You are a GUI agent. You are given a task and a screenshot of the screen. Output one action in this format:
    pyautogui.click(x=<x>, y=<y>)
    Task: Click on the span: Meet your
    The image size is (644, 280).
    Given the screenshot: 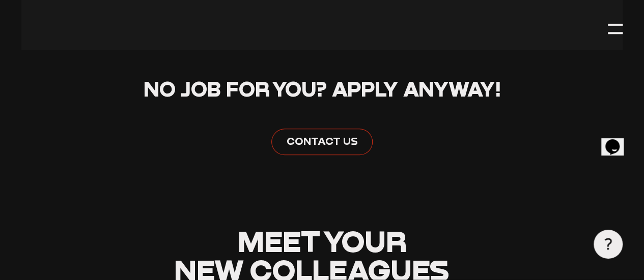 What is the action you would take?
    pyautogui.click(x=322, y=241)
    